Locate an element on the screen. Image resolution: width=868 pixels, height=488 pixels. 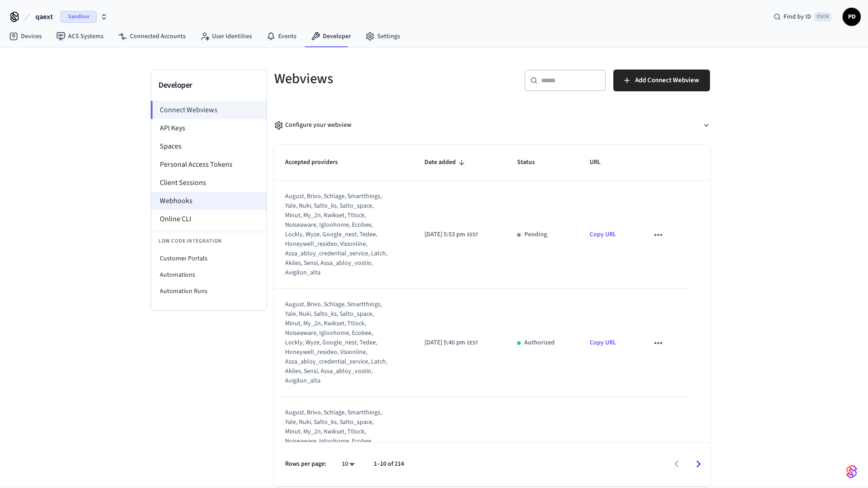
p: Authorized is located at coordinates (540, 342).